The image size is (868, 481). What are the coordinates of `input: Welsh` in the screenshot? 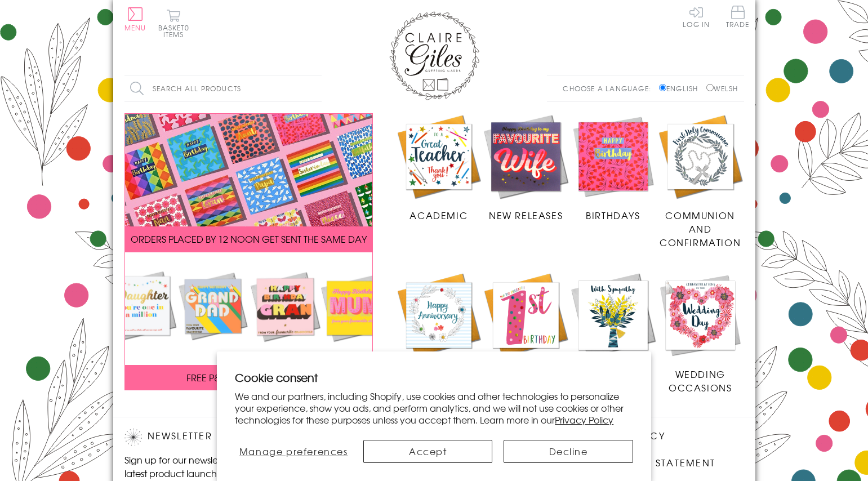 It's located at (710, 87).